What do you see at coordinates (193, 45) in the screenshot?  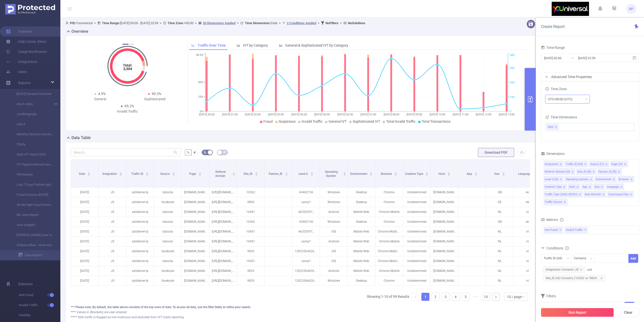 I see `i: icon: line-chart` at bounding box center [193, 45].